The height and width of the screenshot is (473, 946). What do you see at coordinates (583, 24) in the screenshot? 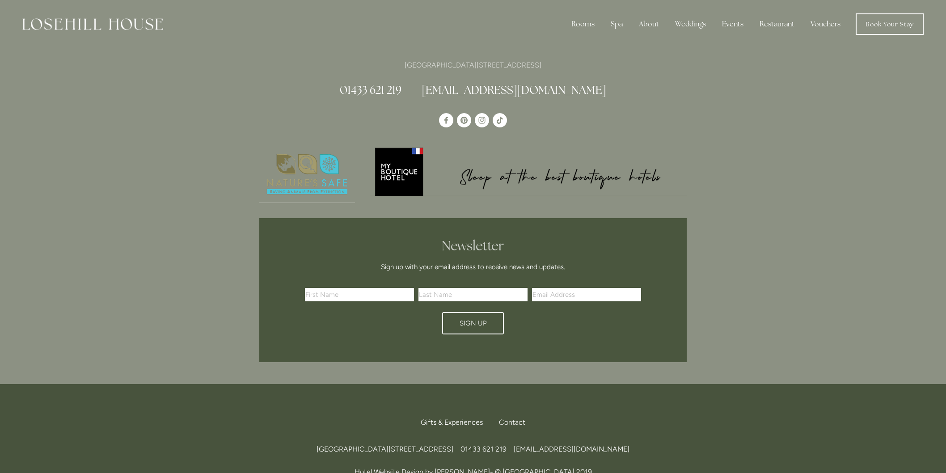
I see `div: Rooms` at bounding box center [583, 24].